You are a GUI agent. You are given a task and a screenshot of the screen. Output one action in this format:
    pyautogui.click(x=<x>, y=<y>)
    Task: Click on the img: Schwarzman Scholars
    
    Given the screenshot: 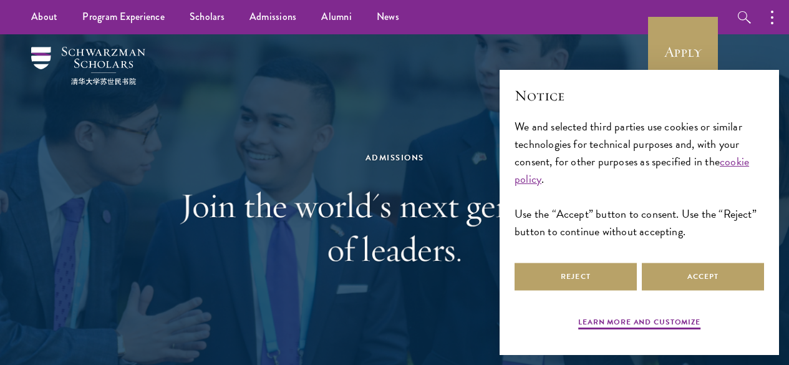 What is the action you would take?
    pyautogui.click(x=88, y=65)
    